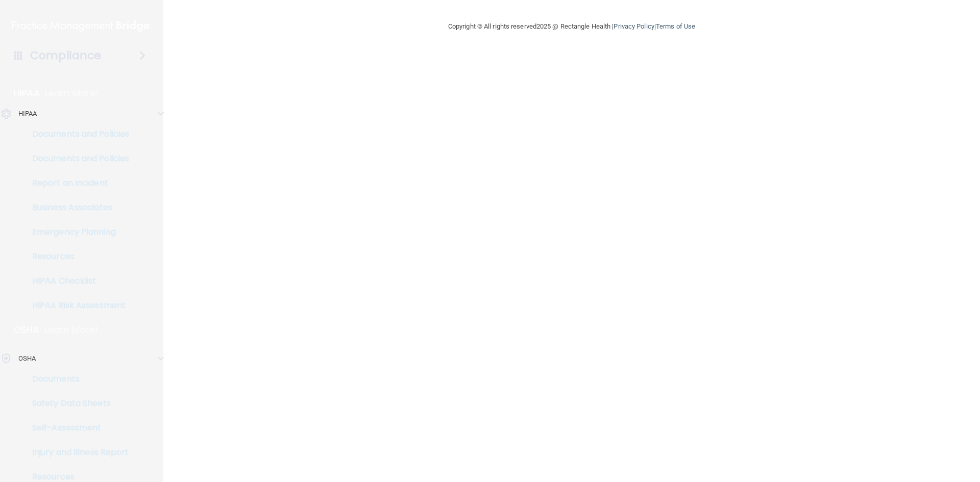  What do you see at coordinates (675, 26) in the screenshot?
I see `a: Terms of Use` at bounding box center [675, 26].